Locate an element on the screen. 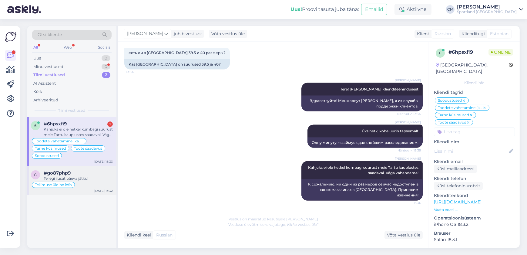  p: iPhone OS 18.3.2 is located at coordinates (474, 224).